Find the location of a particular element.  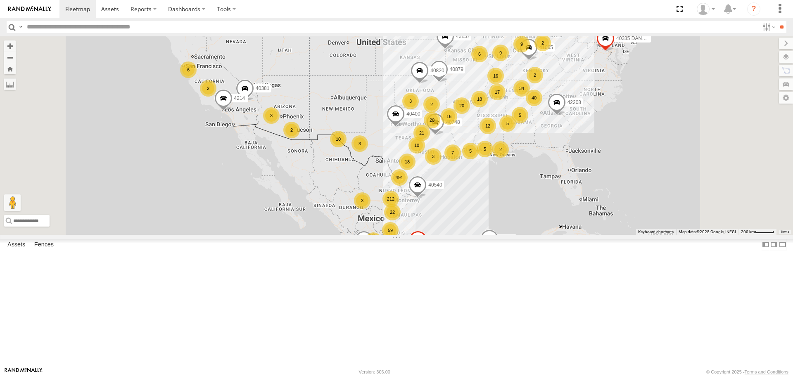

label: Measure is located at coordinates (10, 84).